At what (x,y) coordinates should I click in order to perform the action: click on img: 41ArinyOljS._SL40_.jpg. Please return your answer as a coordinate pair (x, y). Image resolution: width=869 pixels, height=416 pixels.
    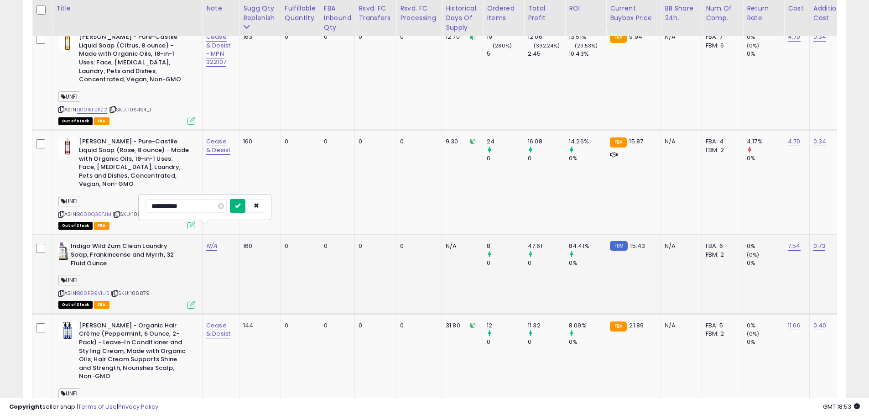
    Looking at the image, I should click on (68, 42).